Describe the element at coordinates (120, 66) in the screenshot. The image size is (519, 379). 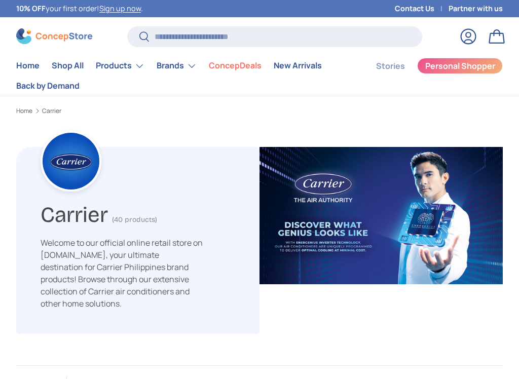
I see `a: Products` at that location.